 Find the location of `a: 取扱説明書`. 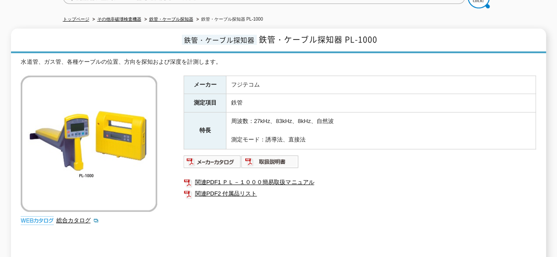

a: 取扱説明書 is located at coordinates (270, 164).